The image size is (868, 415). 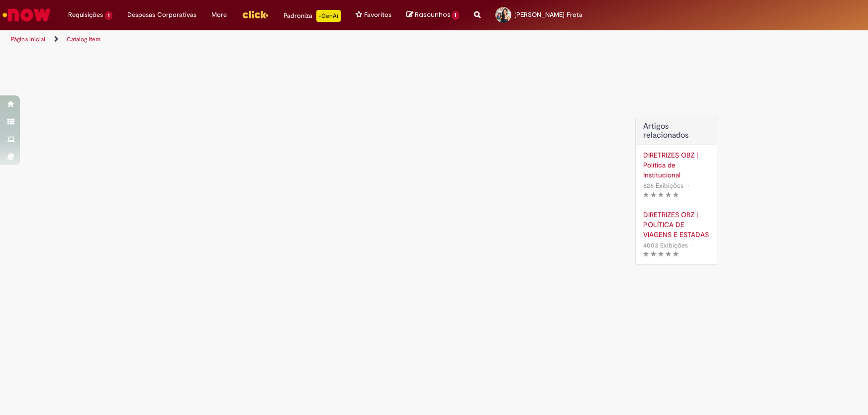 What do you see at coordinates (676, 225) in the screenshot?
I see `div: DIRETRIZES OBZ | POLÍTICA DE VIAGENS E ESTADAS` at bounding box center [676, 225].